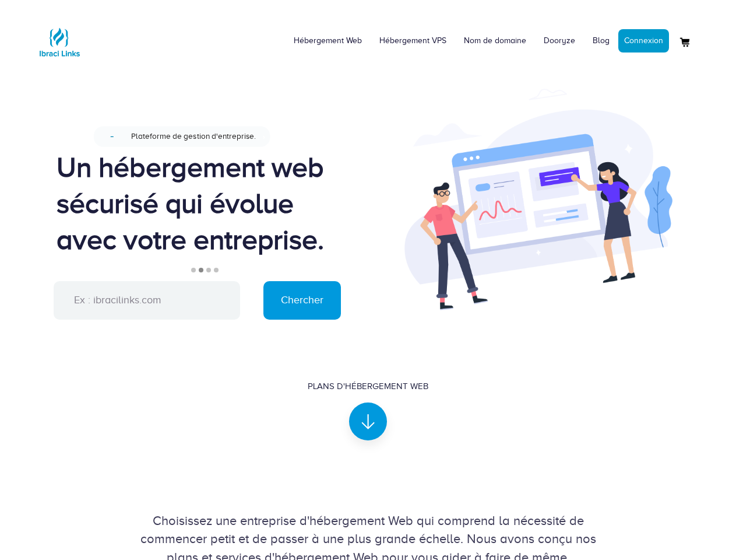  Describe the element at coordinates (59, 42) in the screenshot. I see `img: Logo Ibraci Links` at that location.